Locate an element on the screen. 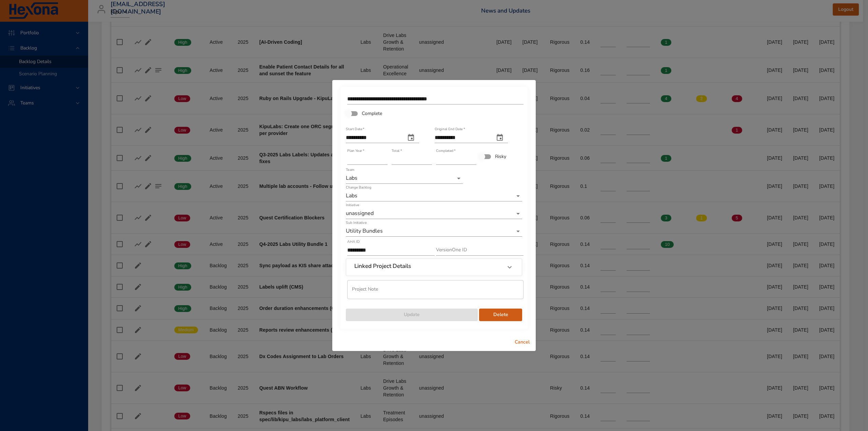 The width and height of the screenshot is (868, 431). div: unassigned is located at coordinates (434, 214).